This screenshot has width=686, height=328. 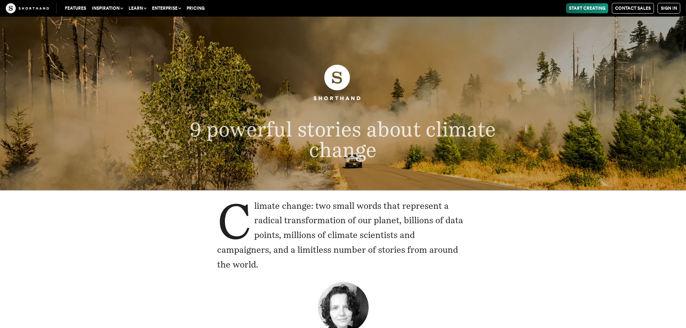 I want to click on img: The Craft, so click(x=27, y=8).